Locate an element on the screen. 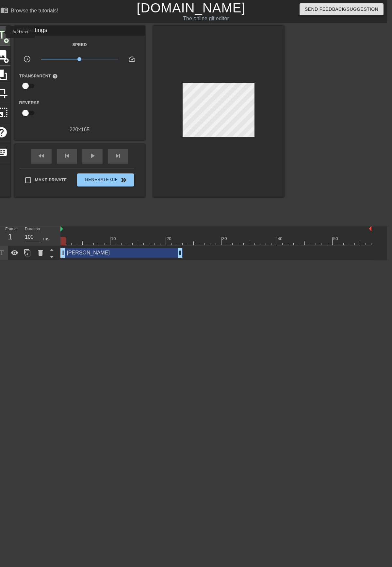  span: menu_book is located at coordinates (4, 10).